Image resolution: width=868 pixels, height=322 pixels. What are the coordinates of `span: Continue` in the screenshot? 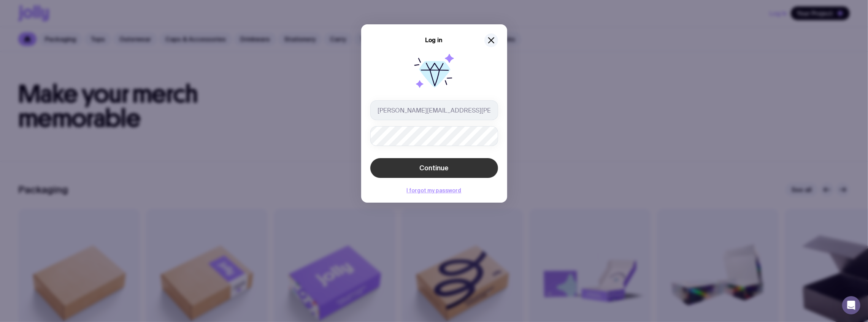 It's located at (434, 168).